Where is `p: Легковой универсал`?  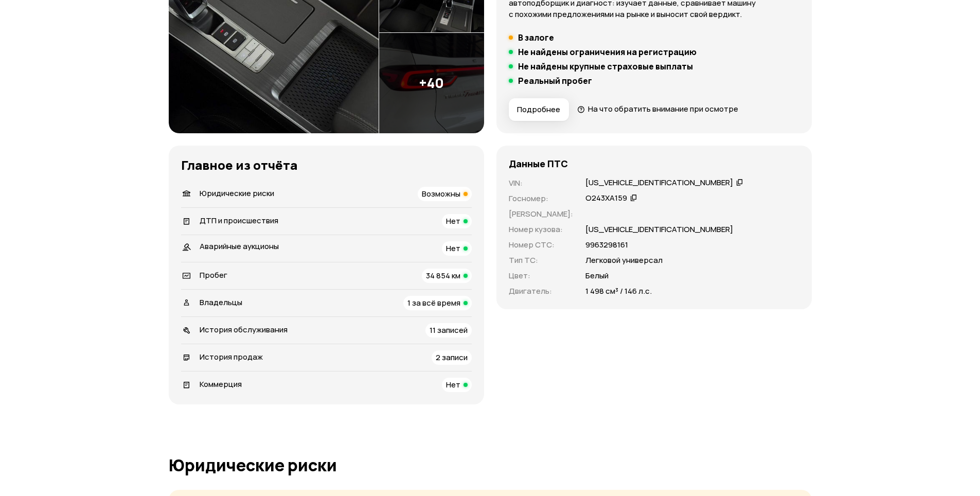 p: Легковой универсал is located at coordinates (624, 260).